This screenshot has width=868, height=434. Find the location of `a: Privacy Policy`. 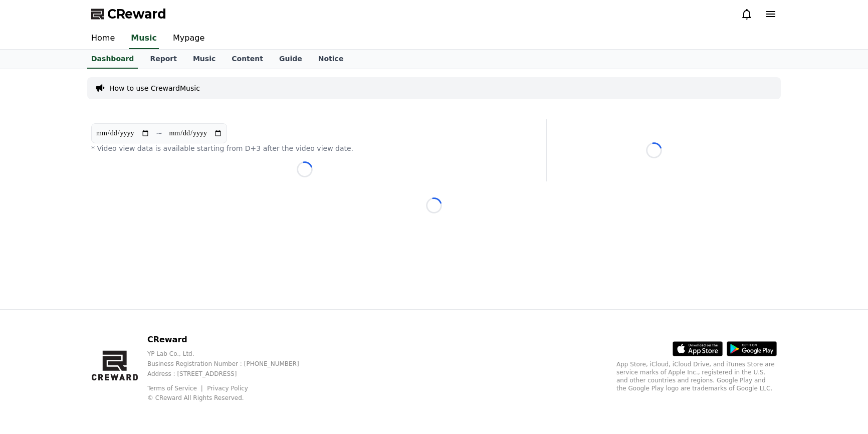

a: Privacy Policy is located at coordinates (227, 389).